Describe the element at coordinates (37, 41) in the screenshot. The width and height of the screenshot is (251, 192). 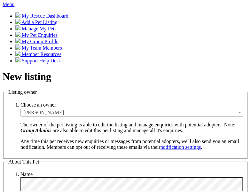
I see `a: My Group Profile` at that location.